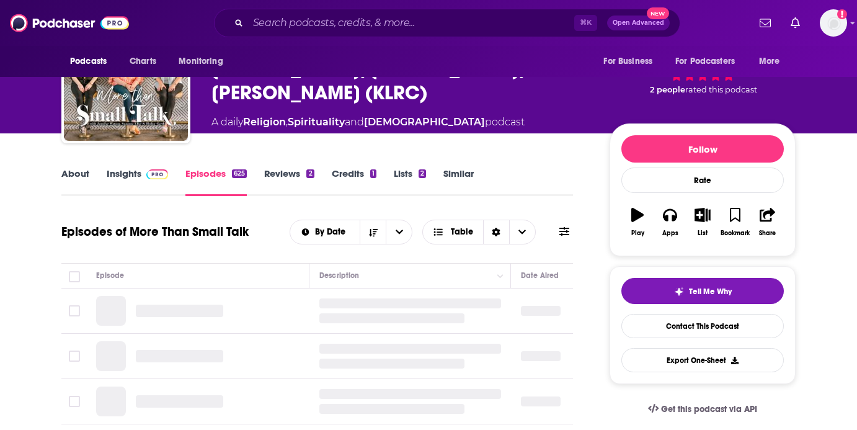  I want to click on div: 1, so click(373, 174).